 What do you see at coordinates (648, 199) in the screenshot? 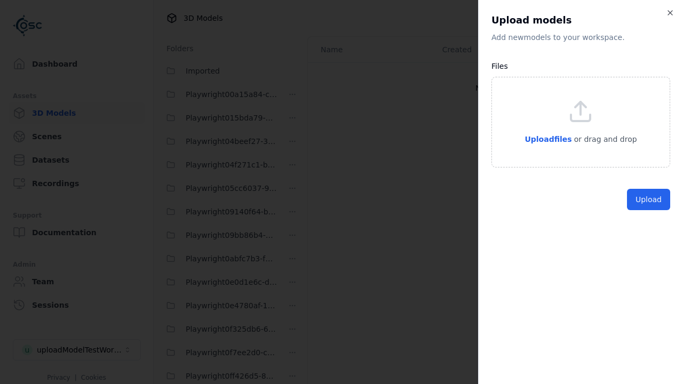
I see `button: Upload` at bounding box center [648, 199].